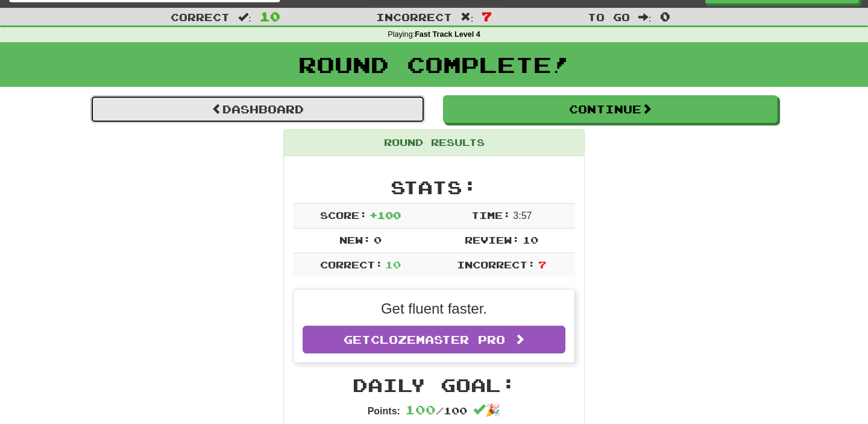 This screenshot has height=424, width=868. I want to click on span: To go, so click(609, 17).